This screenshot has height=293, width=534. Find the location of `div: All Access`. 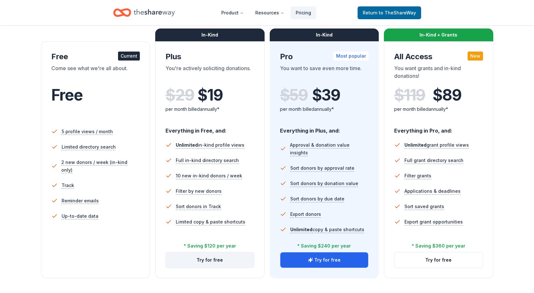

div: All Access is located at coordinates (438, 57).